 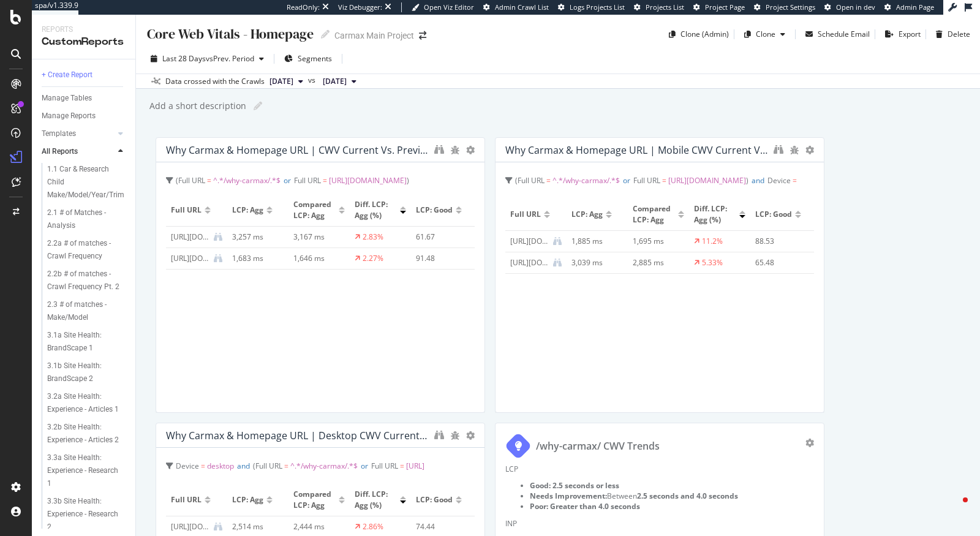 I want to click on div: CustomReports, so click(x=84, y=42).